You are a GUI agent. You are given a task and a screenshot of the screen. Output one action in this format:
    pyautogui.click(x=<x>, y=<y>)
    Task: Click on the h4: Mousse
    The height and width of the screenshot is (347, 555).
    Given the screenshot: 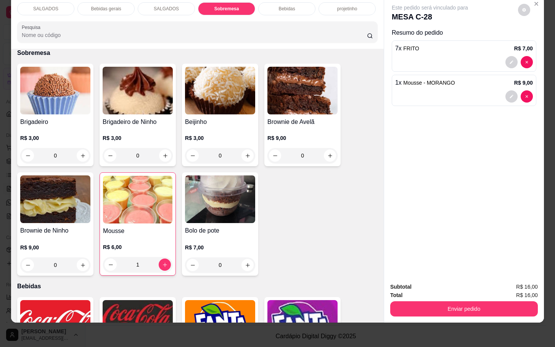 What is the action you would take?
    pyautogui.click(x=138, y=231)
    